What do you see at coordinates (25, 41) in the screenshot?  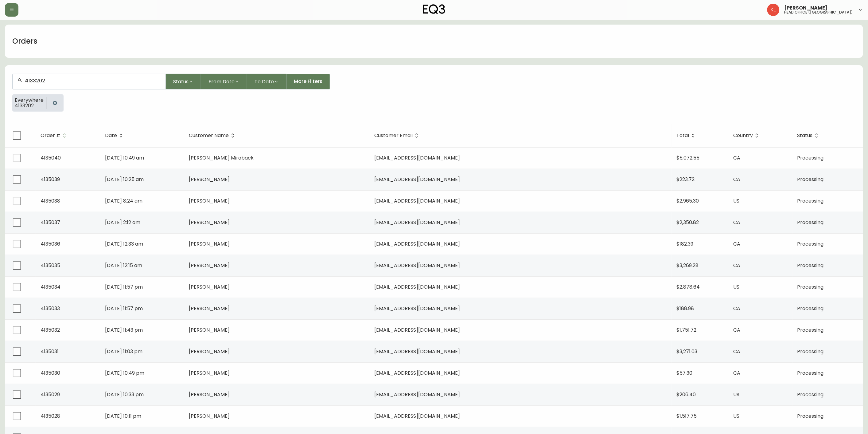 I see `h1: Orders` at bounding box center [25, 41].